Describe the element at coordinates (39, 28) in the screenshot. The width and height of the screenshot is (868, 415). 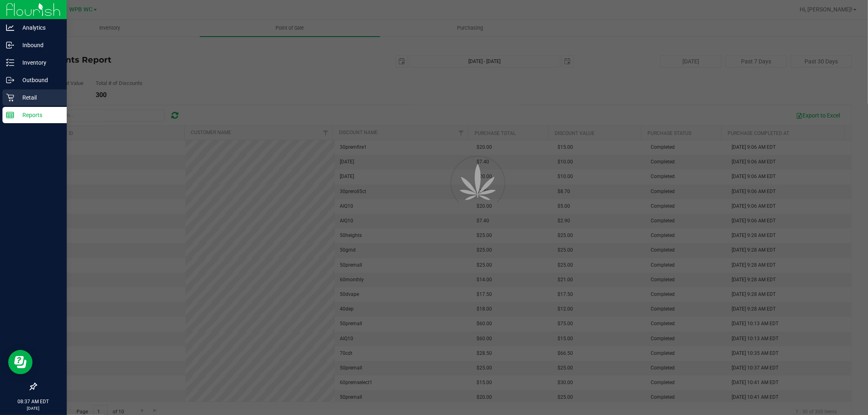
I see `p: Analytics` at that location.